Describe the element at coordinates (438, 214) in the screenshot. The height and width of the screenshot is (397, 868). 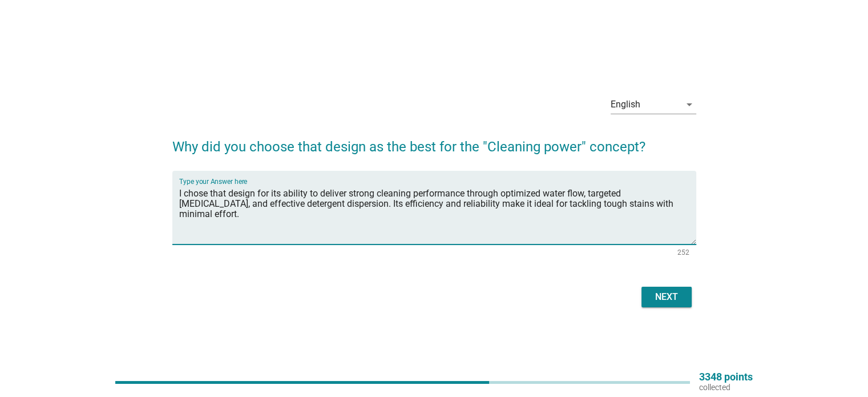
I see `textarea: Type your Answer here` at that location.